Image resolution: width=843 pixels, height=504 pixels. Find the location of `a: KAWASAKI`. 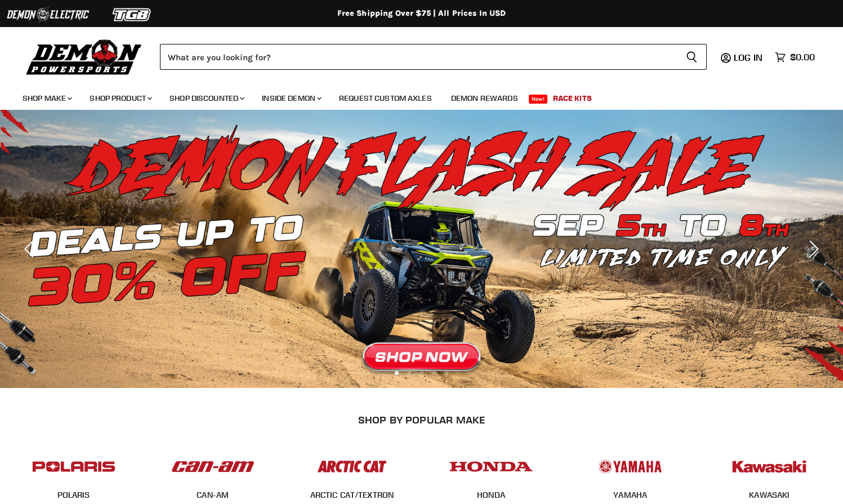

a: KAWASAKI is located at coordinates (770, 495).